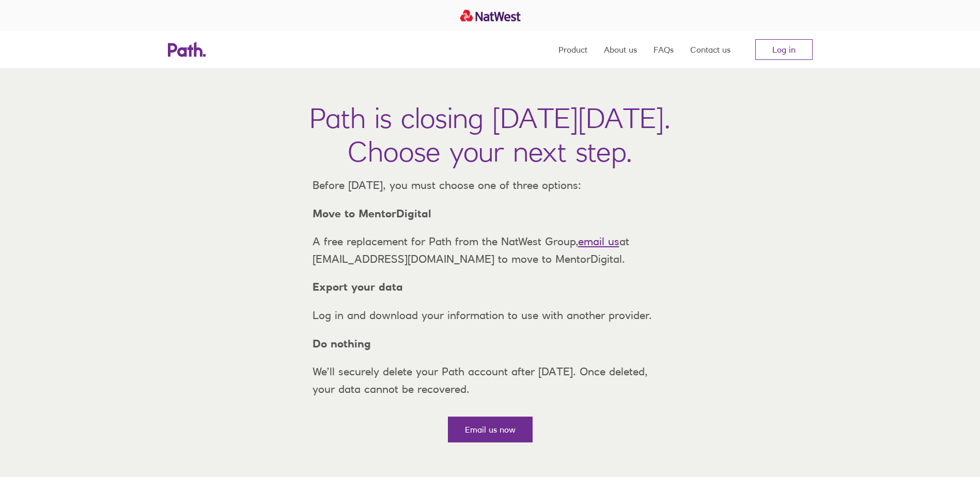 This screenshot has width=980, height=477. What do you see at coordinates (710, 49) in the screenshot?
I see `a: Contact us` at bounding box center [710, 49].